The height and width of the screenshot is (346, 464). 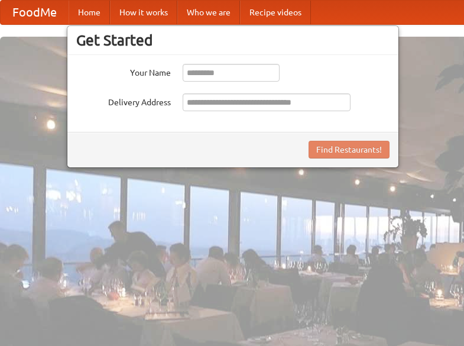 I want to click on a: Home, so click(x=89, y=12).